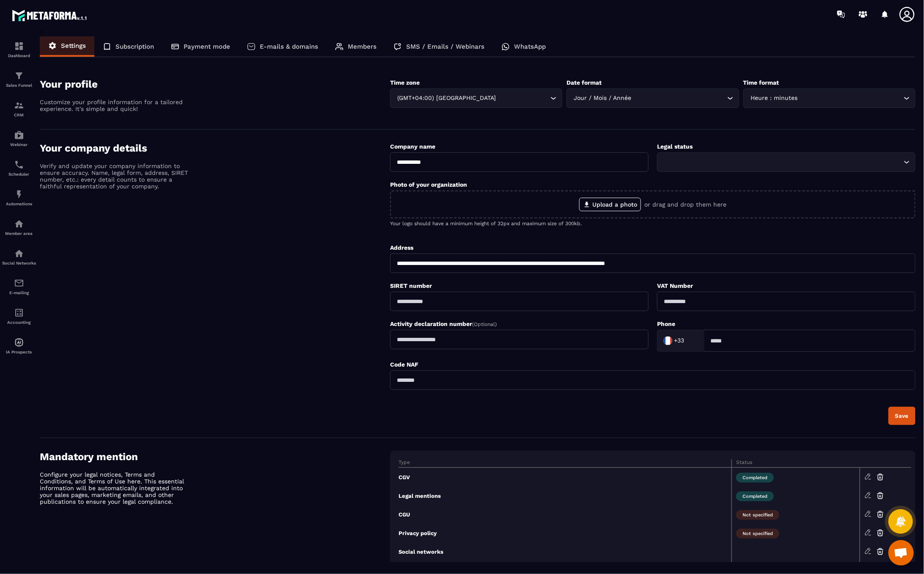 This screenshot has width=924, height=574. I want to click on a: emailemailE-mailing, so click(19, 286).